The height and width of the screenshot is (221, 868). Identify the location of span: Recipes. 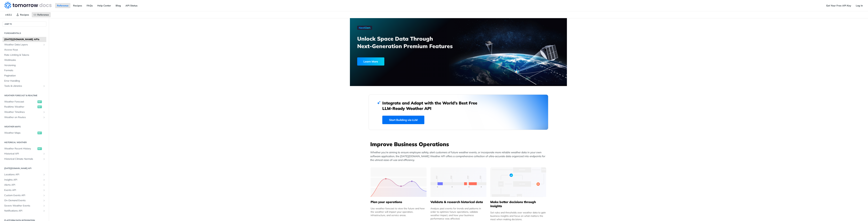
(24, 15).